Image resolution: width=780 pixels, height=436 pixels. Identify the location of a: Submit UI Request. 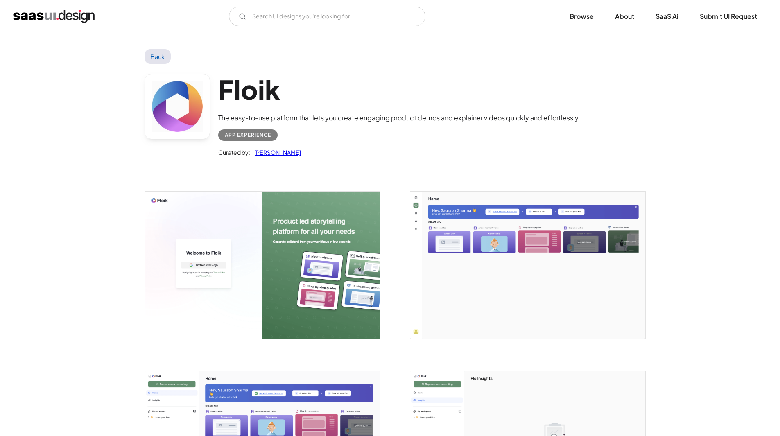
(728, 16).